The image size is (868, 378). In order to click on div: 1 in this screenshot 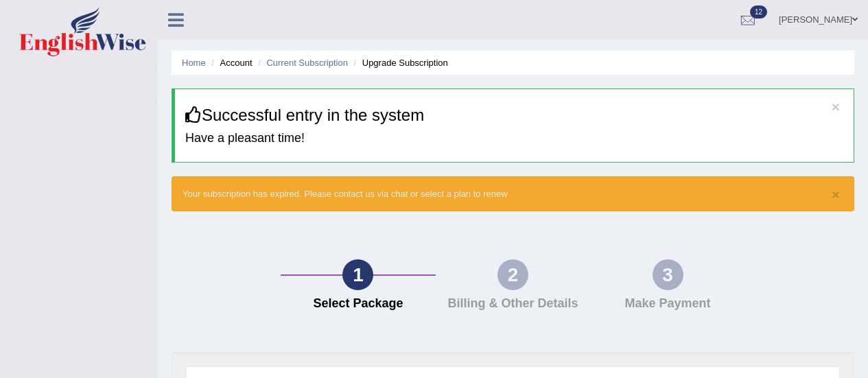, I will do `click(357, 275)`.